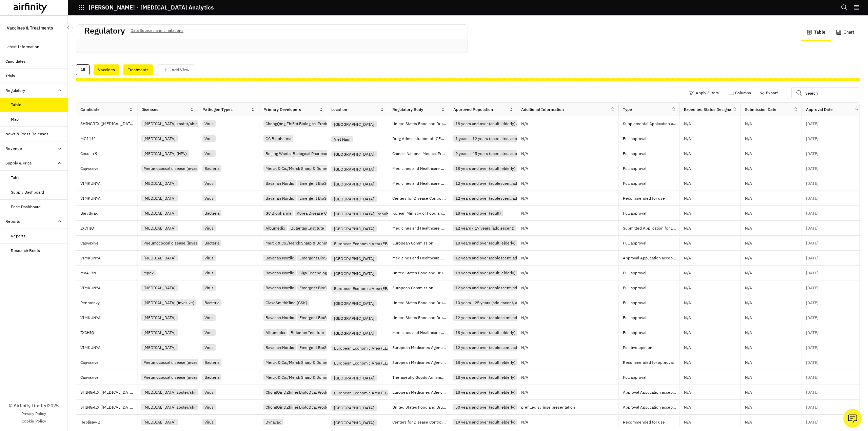 Image resolution: width=868 pixels, height=431 pixels. What do you see at coordinates (108, 213) in the screenshot?
I see `p: Barythrax` at bounding box center [108, 213].